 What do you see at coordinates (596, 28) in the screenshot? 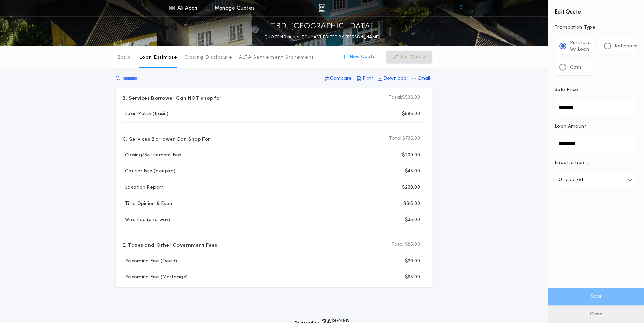
I see `p: Transaction Type` at bounding box center [596, 28].